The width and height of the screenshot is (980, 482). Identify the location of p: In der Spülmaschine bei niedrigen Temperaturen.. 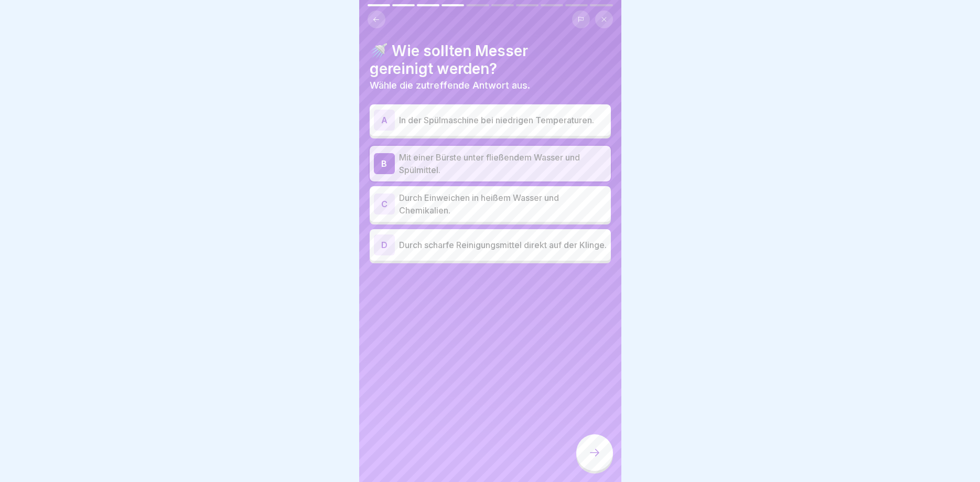
(503, 120).